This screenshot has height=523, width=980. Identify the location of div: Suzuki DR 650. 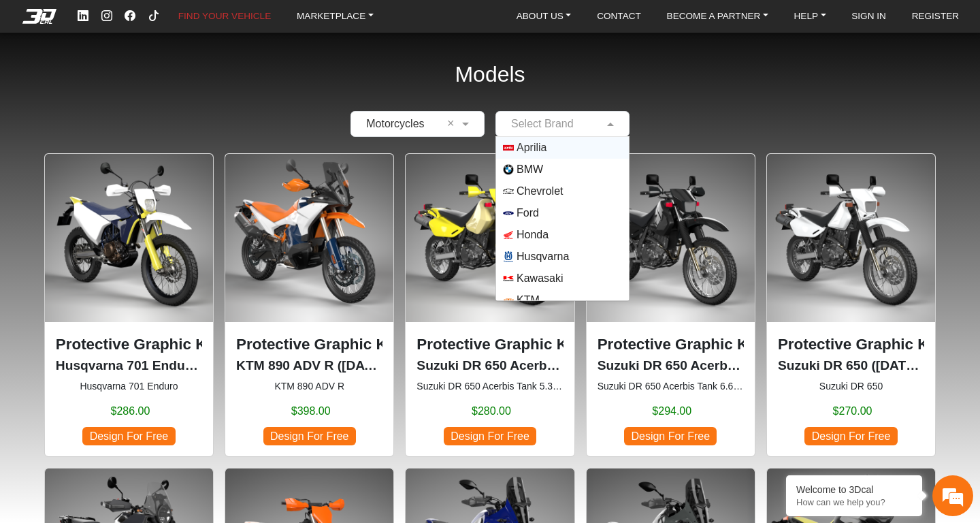
(851, 305).